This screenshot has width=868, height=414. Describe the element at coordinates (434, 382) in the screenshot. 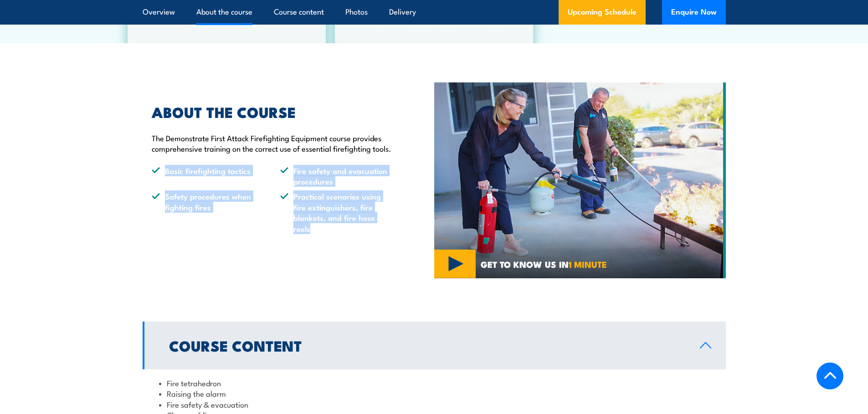

I see `li: Fire tetrahedron` at that location.